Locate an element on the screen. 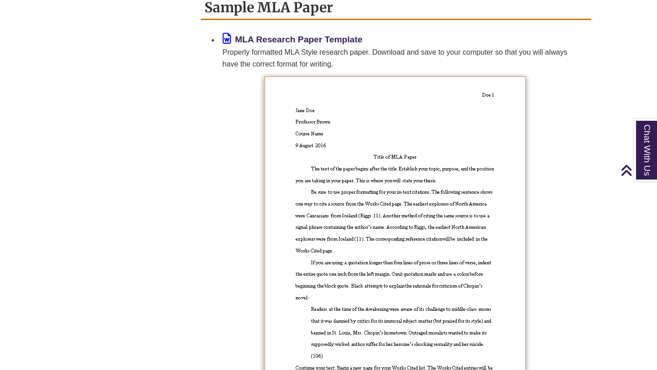 The width and height of the screenshot is (657, 370). a: MLA Research Paper Template is located at coordinates (292, 40).